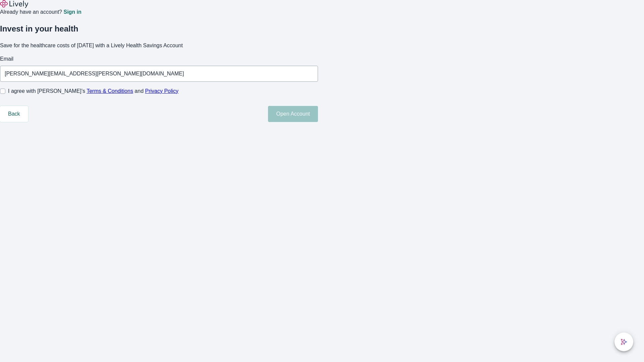 The width and height of the screenshot is (644, 362). Describe the element at coordinates (624, 342) in the screenshot. I see `svg: Lively AI Assistant` at that location.